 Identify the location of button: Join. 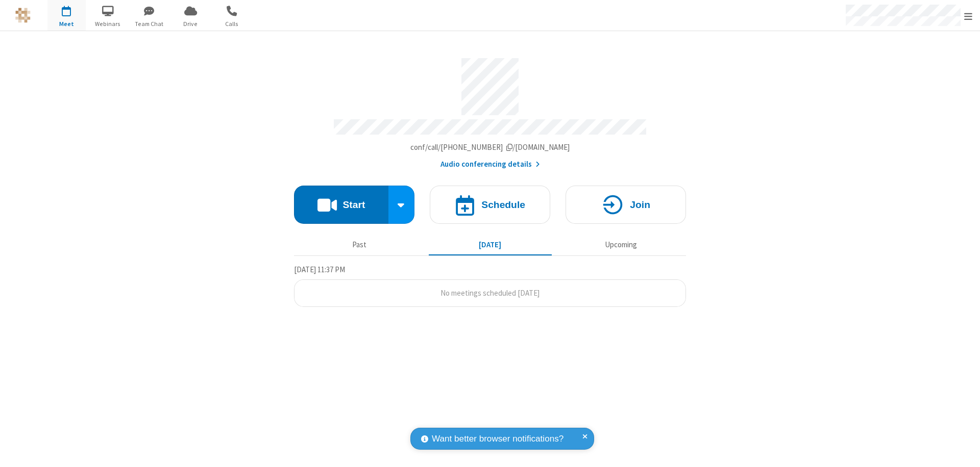
(626, 205).